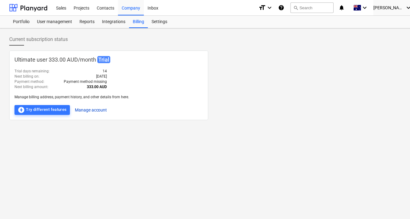 The width and height of the screenshot is (410, 219). I want to click on a: Reports, so click(87, 22).